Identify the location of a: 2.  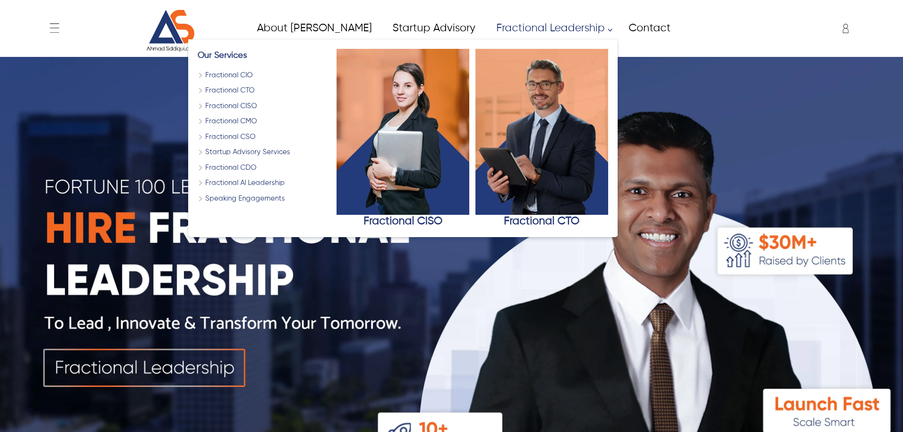
(264, 91).